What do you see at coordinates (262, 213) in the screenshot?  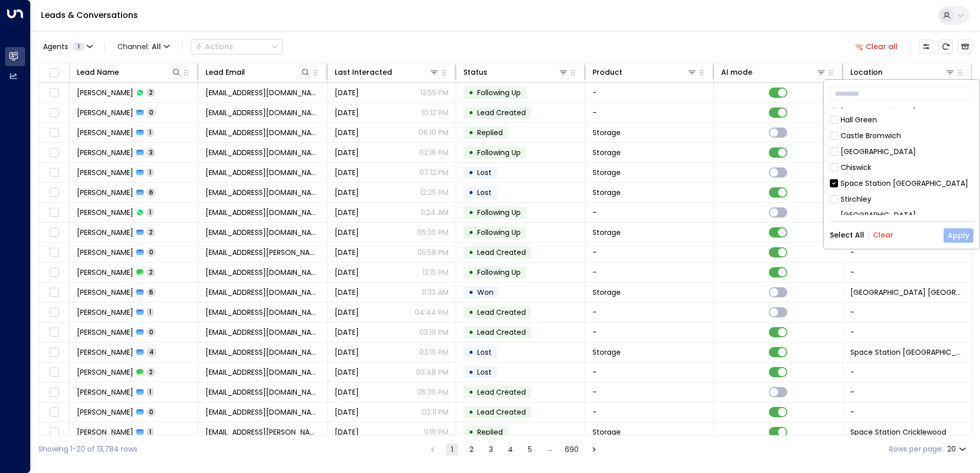 I see `span: d.smith18299@gmail.com` at bounding box center [262, 213].